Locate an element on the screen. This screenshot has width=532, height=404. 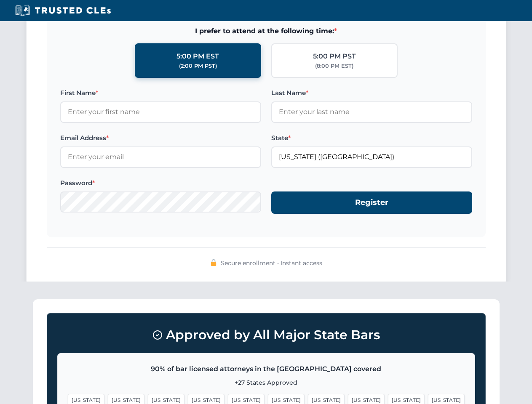
label: First Name is located at coordinates (160, 93).